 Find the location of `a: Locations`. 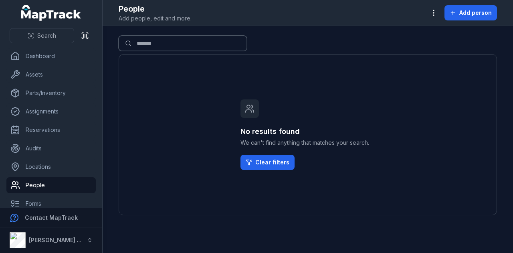

a: Locations is located at coordinates (51, 167).